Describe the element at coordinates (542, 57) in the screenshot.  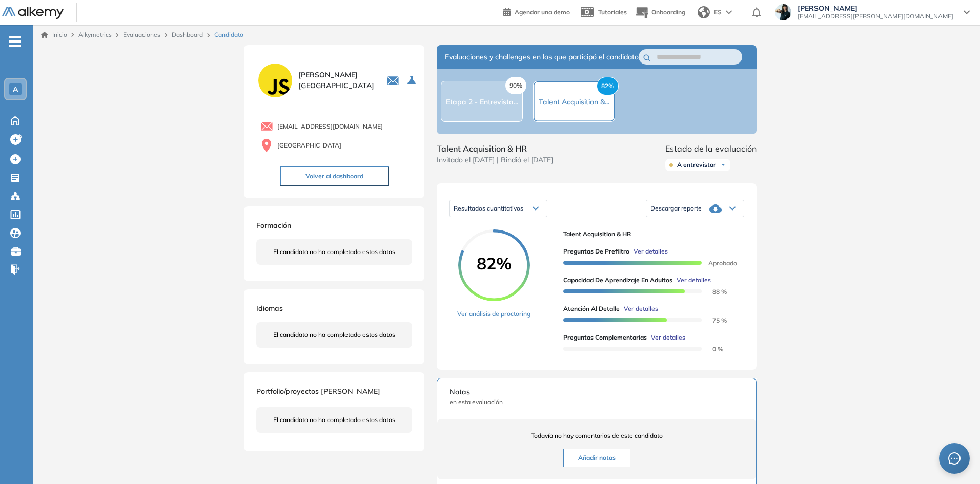
I see `span: Evaluaciones y challenges en los que participó el candidato` at that location.